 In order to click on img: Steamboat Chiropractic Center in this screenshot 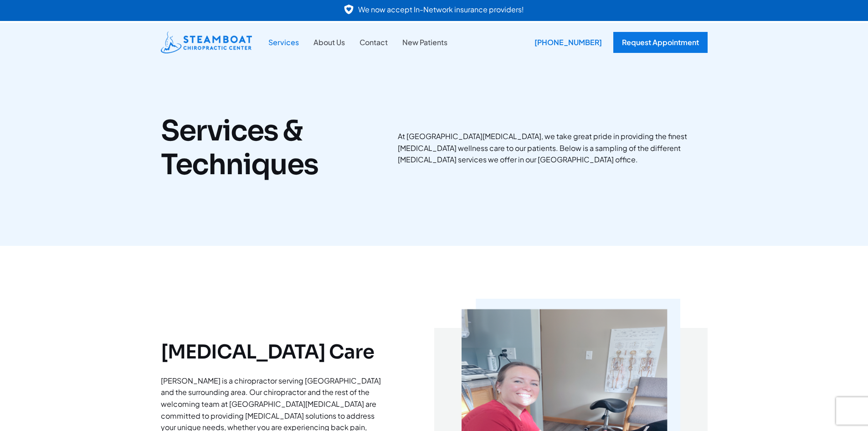, I will do `click(206, 42)`.